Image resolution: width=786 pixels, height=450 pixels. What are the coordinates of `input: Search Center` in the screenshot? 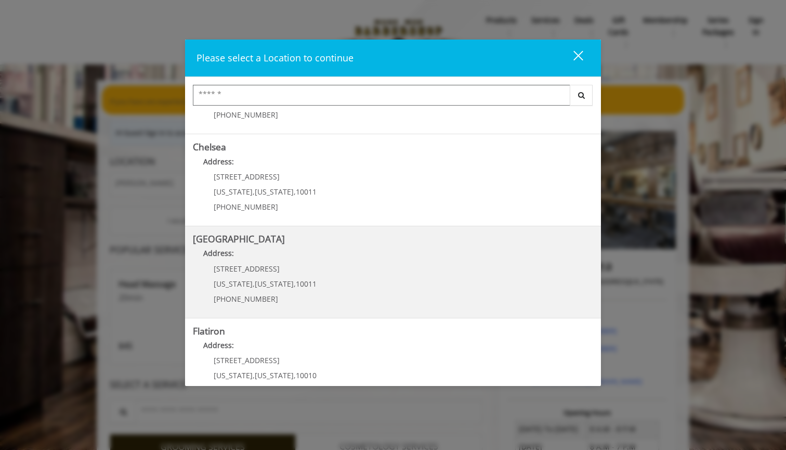 It's located at (382, 95).